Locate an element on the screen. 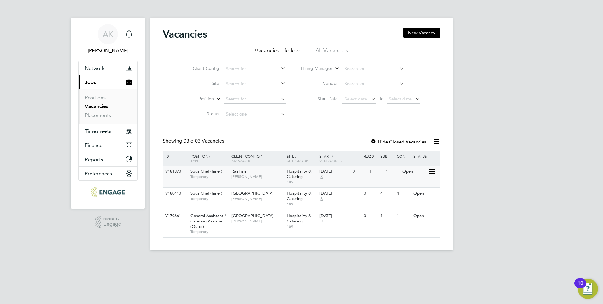 The width and height of the screenshot is (603, 304). span: Site Group is located at coordinates (298, 160).